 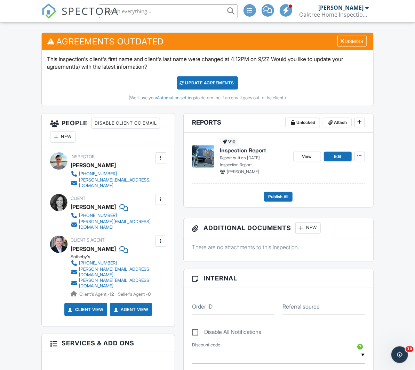 What do you see at coordinates (125, 123) in the screenshot?
I see `div: Disable Client CC Email` at bounding box center [125, 123].